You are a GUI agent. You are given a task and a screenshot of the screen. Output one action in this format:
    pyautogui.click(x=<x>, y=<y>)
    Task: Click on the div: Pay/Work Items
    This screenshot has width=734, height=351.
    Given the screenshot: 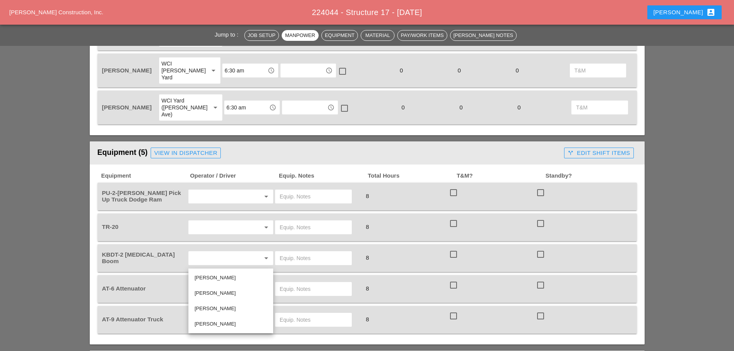 What is the action you would take?
    pyautogui.click(x=422, y=35)
    